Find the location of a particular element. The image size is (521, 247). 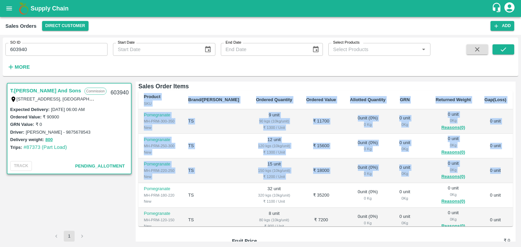

strong: More is located at coordinates (22, 67).